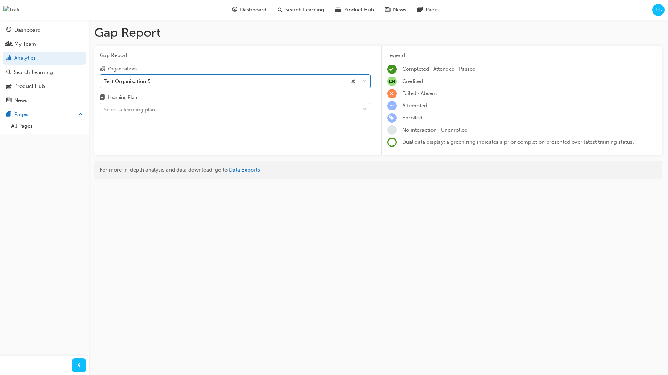 This screenshot has height=375, width=668. Describe the element at coordinates (249, 10) in the screenshot. I see `a: guage-iconDashboard` at that location.